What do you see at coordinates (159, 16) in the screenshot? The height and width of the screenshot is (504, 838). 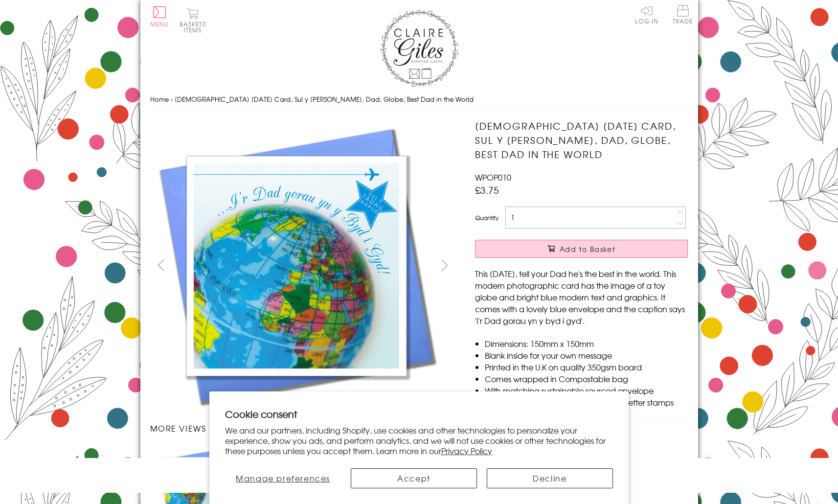 I see `button: Menu` at bounding box center [159, 16].